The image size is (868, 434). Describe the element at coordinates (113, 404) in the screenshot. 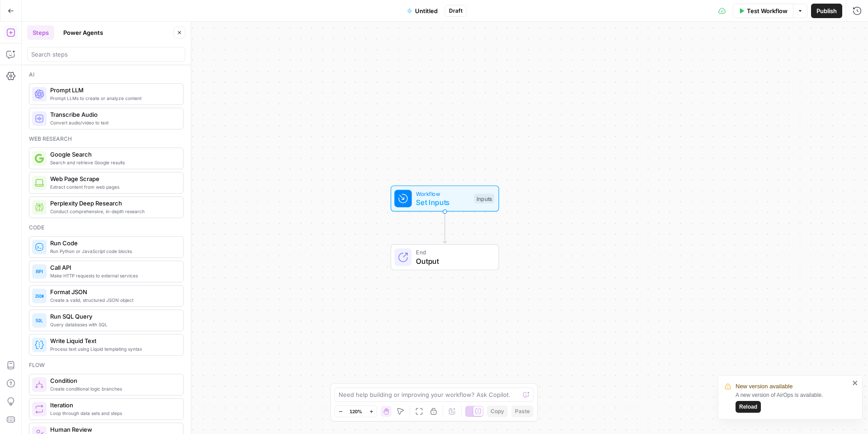

I see `span: Iteration` at that location.